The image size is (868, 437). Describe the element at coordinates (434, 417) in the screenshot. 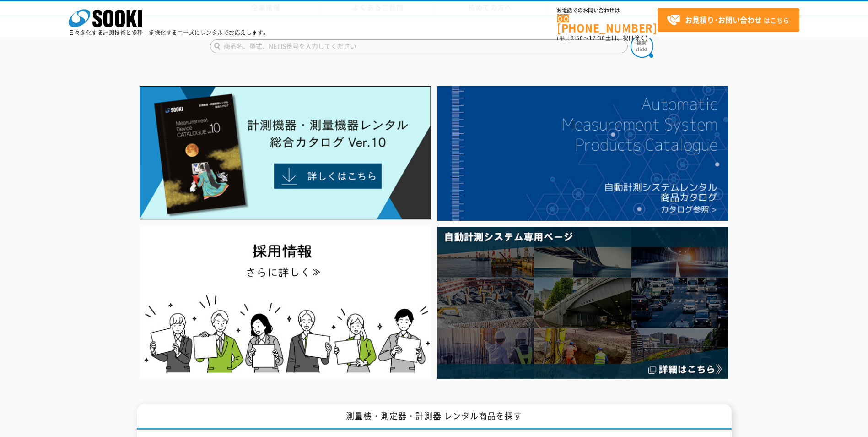

I see `h1: 測量機・測定器・計測器 レンタル商品を探す` at that location.